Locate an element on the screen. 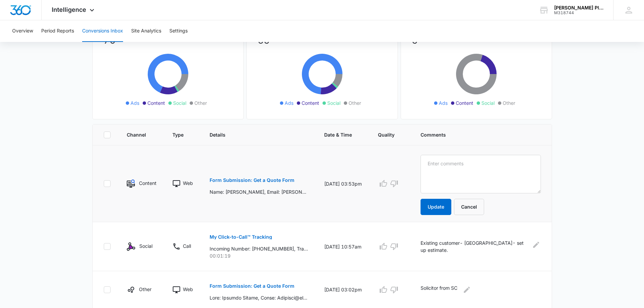  p: My Click-to-Call™ Tracking is located at coordinates (241, 237).